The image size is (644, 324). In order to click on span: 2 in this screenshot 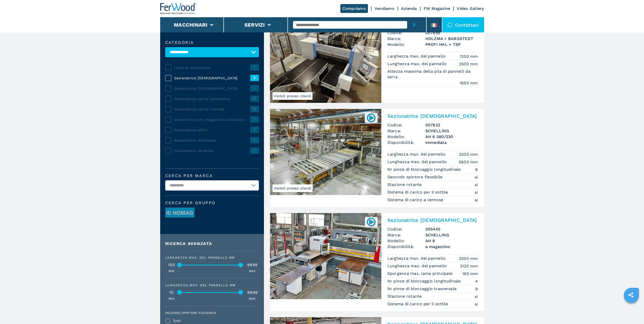, I will do `click(255, 140)`.